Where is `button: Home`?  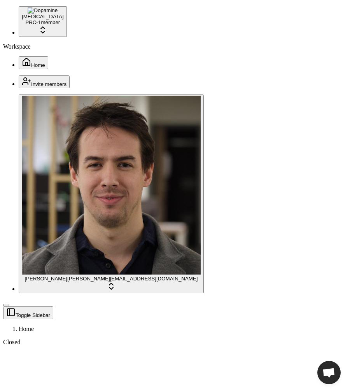 button: Home is located at coordinates (33, 63).